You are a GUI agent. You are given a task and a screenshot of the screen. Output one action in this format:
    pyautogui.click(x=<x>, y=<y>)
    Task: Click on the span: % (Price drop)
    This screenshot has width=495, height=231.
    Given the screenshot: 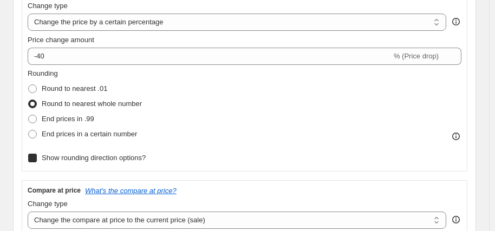 What is the action you would take?
    pyautogui.click(x=416, y=56)
    